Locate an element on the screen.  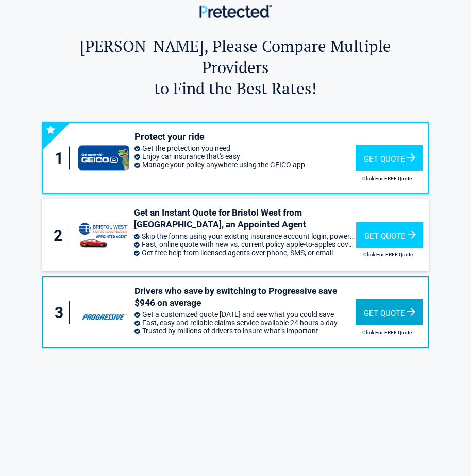
li: Fast, online quote with new vs. current policy apple-to-apples coverage comparison is located at coordinates (246, 245).